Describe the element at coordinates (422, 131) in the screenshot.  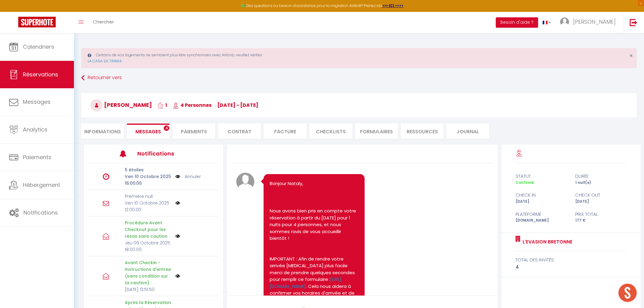
I see `li: Ressources` at that location.